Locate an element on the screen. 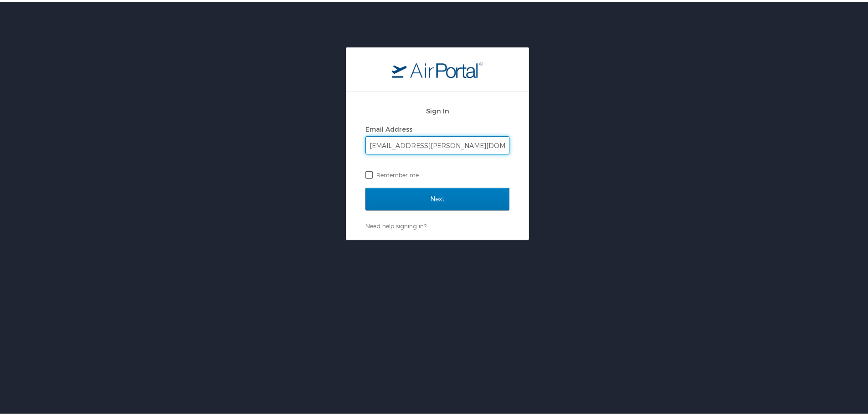  a: Need help signing in? is located at coordinates (396, 224).